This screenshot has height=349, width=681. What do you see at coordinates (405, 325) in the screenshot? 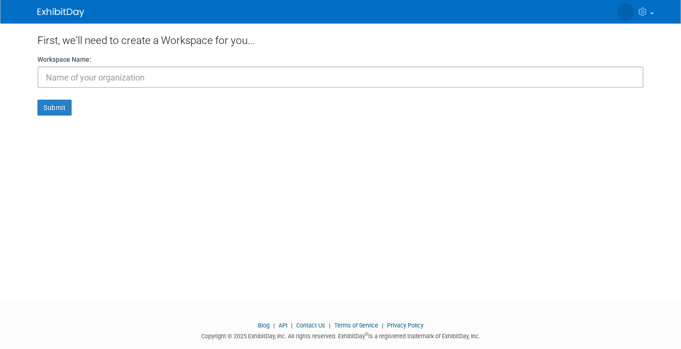
I see `a: Privacy Policy` at bounding box center [405, 325].